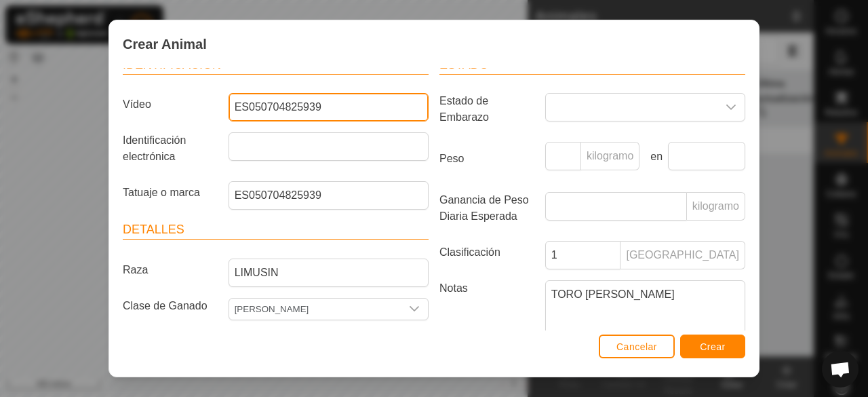 Image resolution: width=868 pixels, height=397 pixels. Describe the element at coordinates (713, 346) in the screenshot. I see `button: Crear` at that location.